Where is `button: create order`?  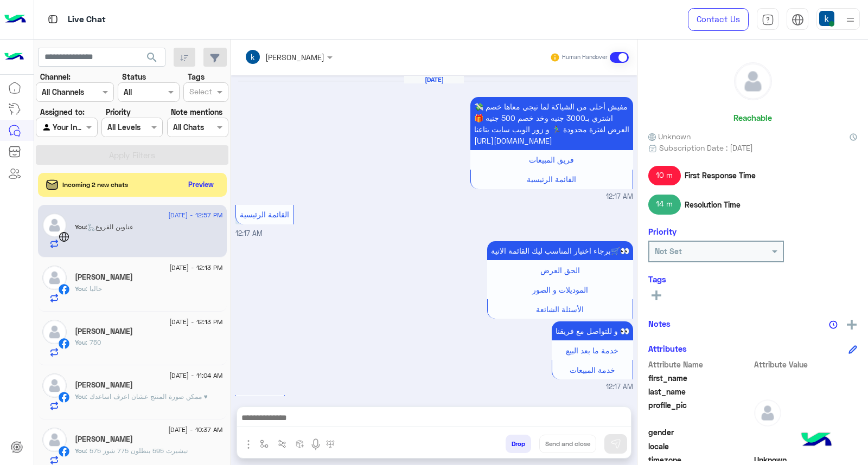 button: create order is located at coordinates (300, 444).